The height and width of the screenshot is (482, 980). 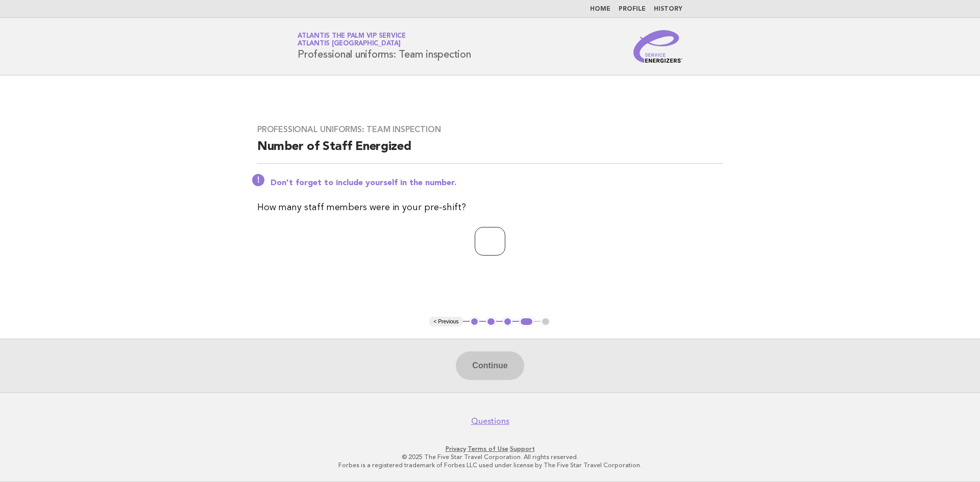 What do you see at coordinates (490, 457) in the screenshot?
I see `p: © 2025 The Five Star Travel Corporation. All rights reserved.` at bounding box center [490, 457].